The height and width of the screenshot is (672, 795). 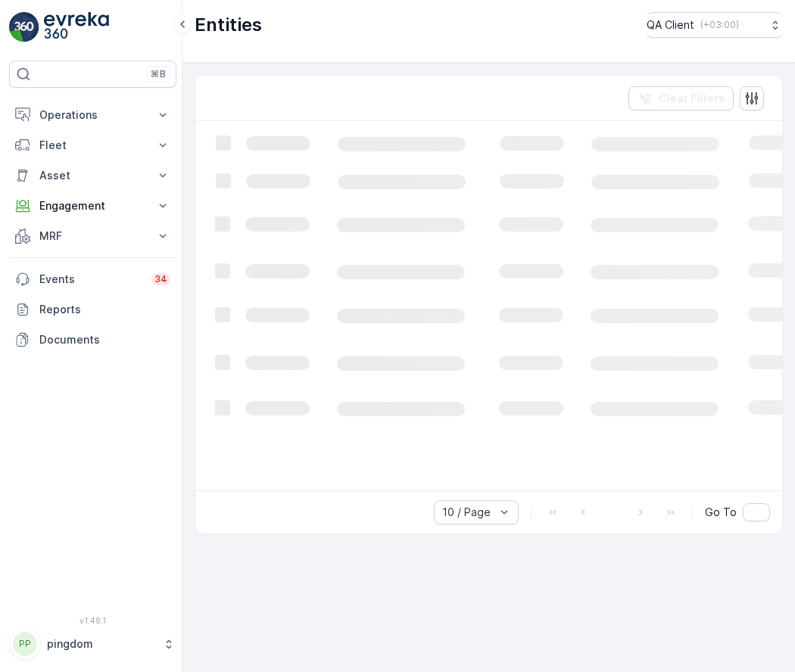 I want to click on p: QA Client, so click(x=670, y=25).